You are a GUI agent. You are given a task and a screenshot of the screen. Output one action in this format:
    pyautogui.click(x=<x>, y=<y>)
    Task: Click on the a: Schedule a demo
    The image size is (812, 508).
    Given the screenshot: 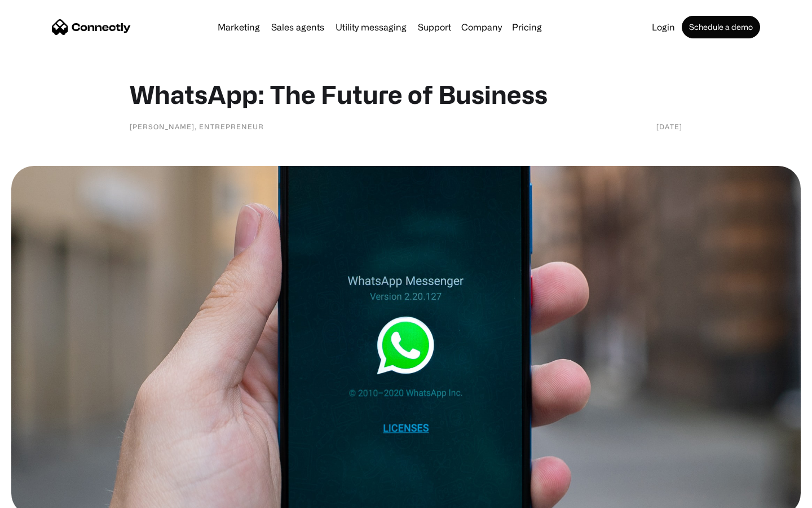 What is the action you would take?
    pyautogui.click(x=721, y=27)
    